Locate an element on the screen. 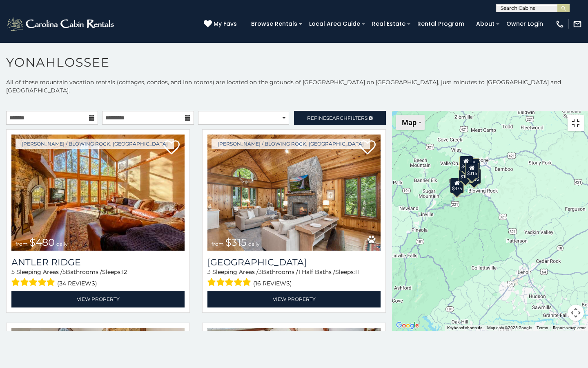  a: RefineSearchFilters is located at coordinates (340, 118).